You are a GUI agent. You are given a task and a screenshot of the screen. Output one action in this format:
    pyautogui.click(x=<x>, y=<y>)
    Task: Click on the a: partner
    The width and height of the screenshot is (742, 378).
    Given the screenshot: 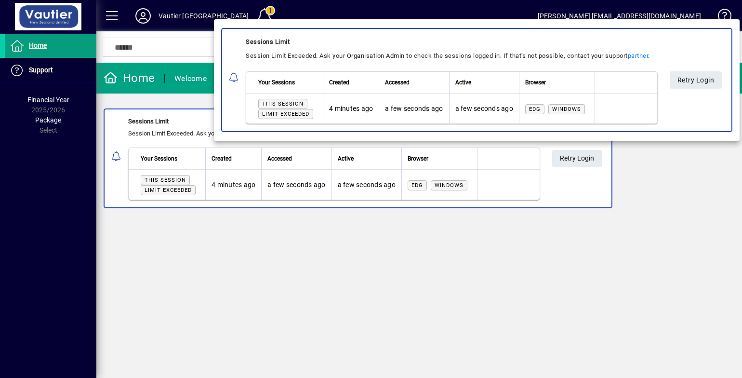 What is the action you would take?
    pyautogui.click(x=638, y=55)
    